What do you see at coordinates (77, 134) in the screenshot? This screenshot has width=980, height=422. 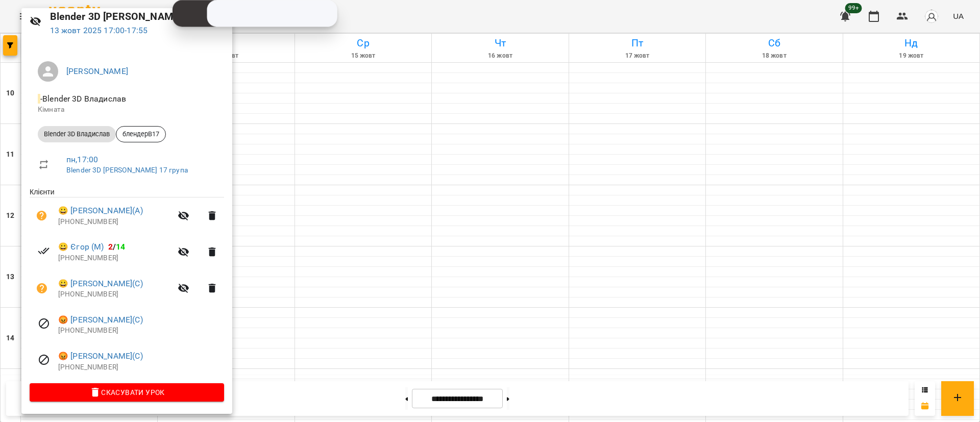 I see `span: Blender 3D Владислав` at bounding box center [77, 134].